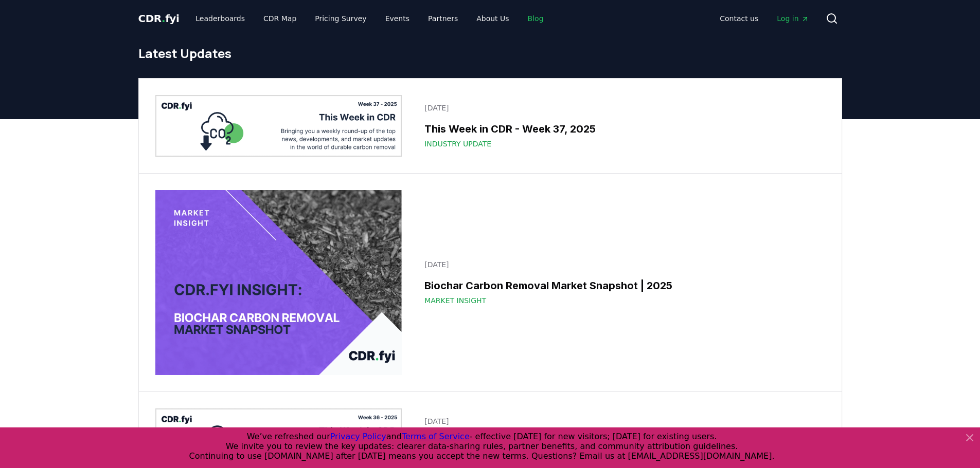 The image size is (980, 468). Describe the element at coordinates (493, 18) in the screenshot. I see `a: About Us` at that location.